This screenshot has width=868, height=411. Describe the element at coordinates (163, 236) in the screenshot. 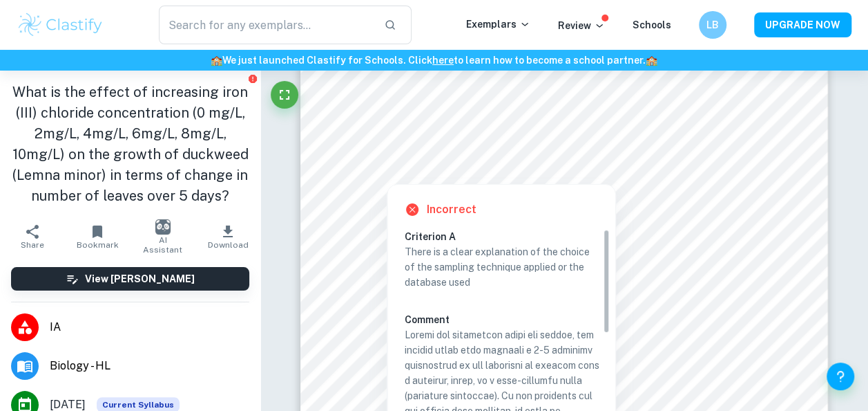

I see `button: AI Assistant` at that location.